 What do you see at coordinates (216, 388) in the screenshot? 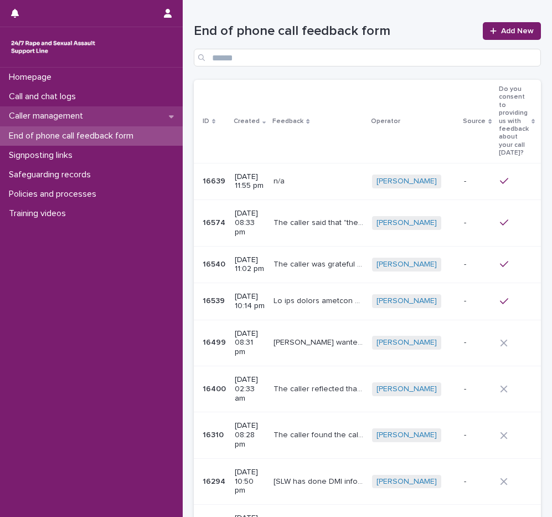
I see `p: 16400` at bounding box center [216, 388].